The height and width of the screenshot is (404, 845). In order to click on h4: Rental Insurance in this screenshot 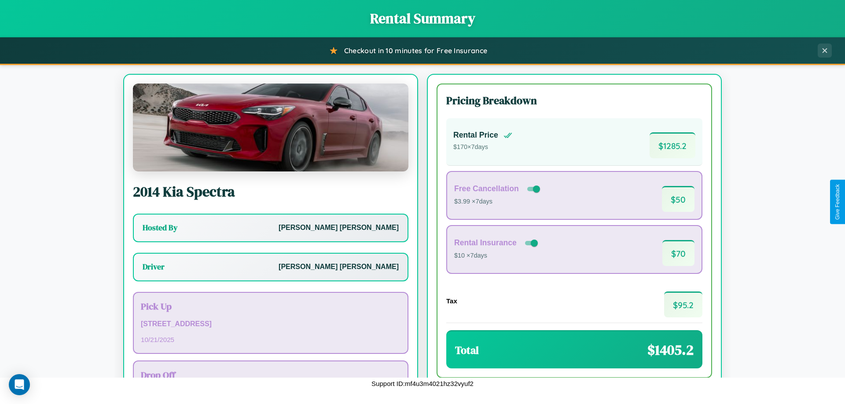, I will do `click(485, 243)`.